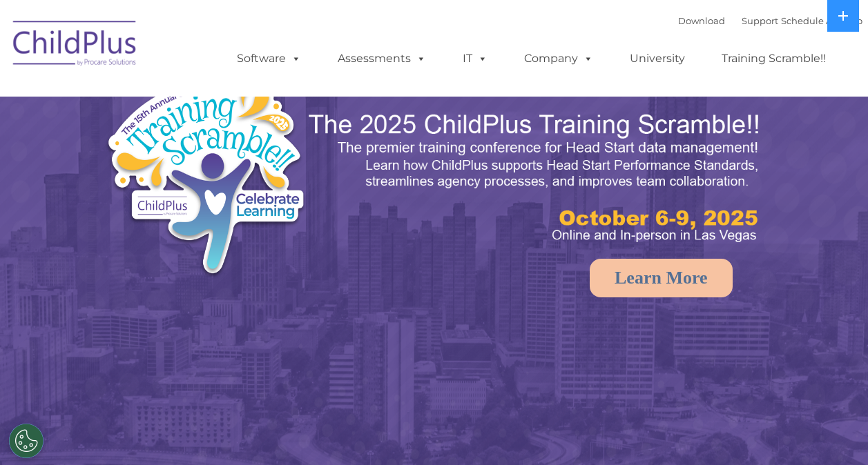 Image resolution: width=868 pixels, height=465 pixels. What do you see at coordinates (27, 441) in the screenshot?
I see `button: Cookies Settings` at bounding box center [27, 441].